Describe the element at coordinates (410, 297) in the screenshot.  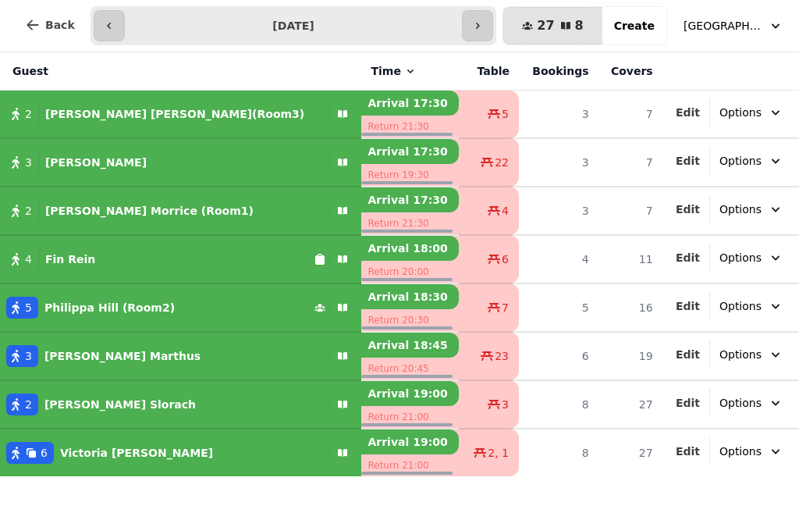
I see `p: Arrival 18:30` at that location.